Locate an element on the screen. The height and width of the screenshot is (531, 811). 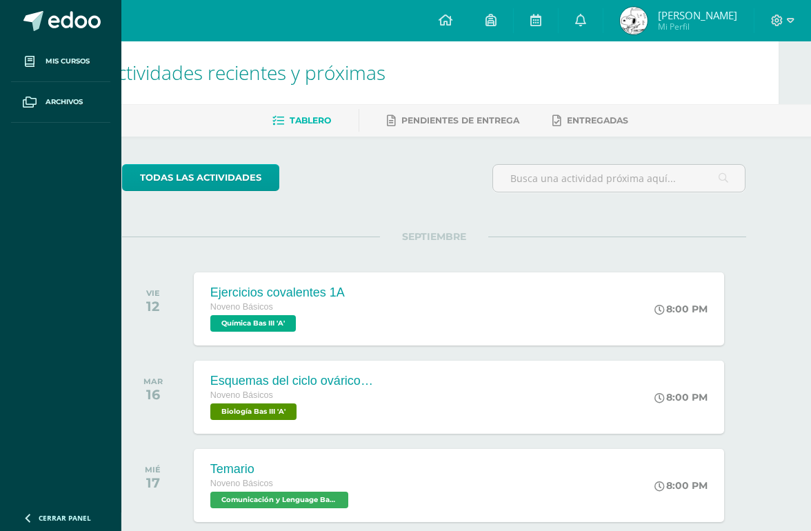
div: MAR is located at coordinates (153, 382).